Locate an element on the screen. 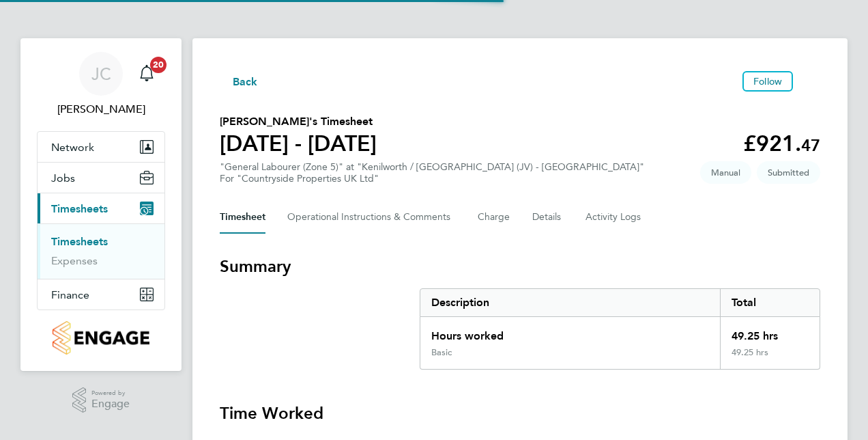  div: Hours worked is located at coordinates (569, 332).